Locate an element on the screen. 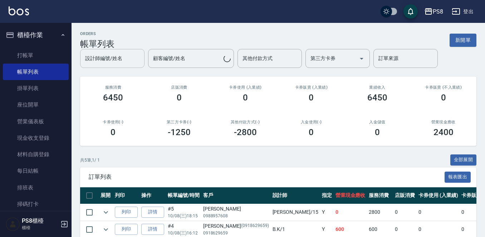 This screenshot has height=237, width=485. th: 列印 is located at coordinates (126, 196).